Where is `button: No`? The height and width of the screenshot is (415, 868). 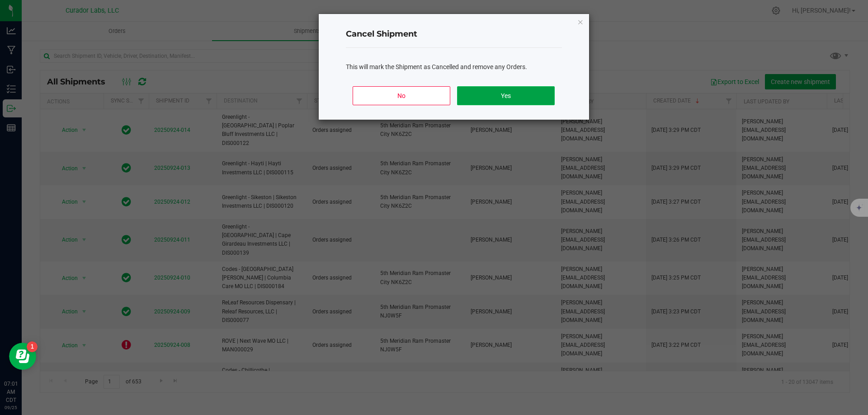
button: No is located at coordinates (401, 96).